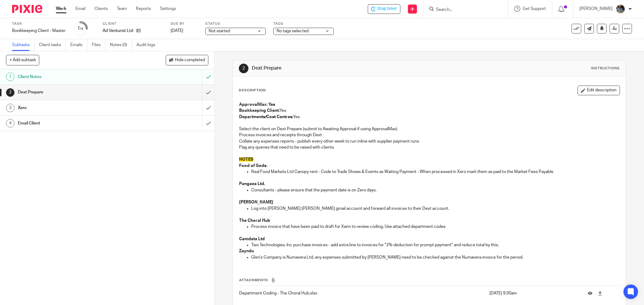 This screenshot has width=644, height=305. What do you see at coordinates (429, 141) in the screenshot?
I see `p: Collate any expenses reports - publish every other week to run inline with supplier payment runs` at bounding box center [429, 141].